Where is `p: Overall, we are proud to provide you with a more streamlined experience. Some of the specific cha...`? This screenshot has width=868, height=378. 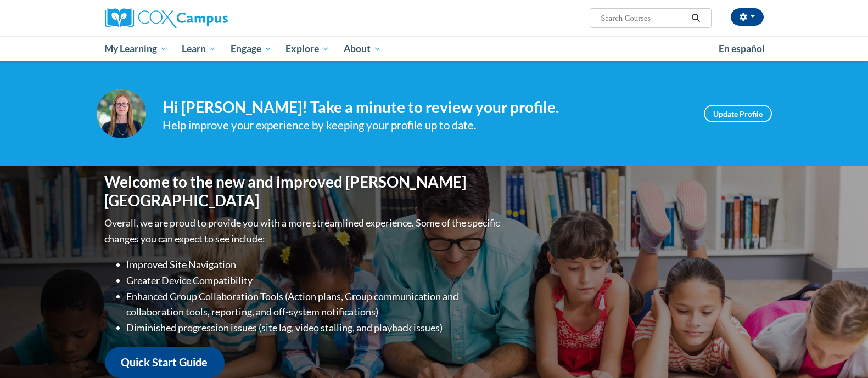
p: Overall, we are proud to provide you with a more streamlined experience. Some of the specific cha... is located at coordinates (304, 231).